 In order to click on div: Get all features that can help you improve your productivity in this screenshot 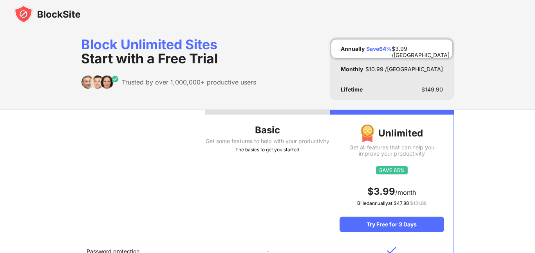, I will do `click(392, 151)`.